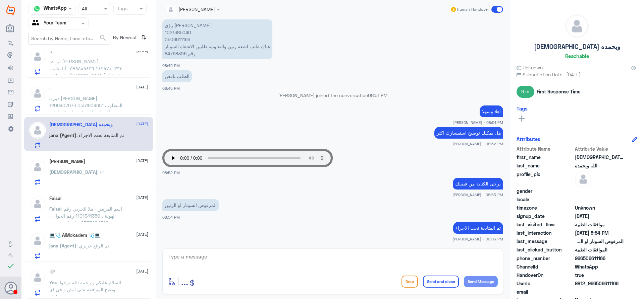  I want to click on h5: Mohammed Salman, so click(67, 161).